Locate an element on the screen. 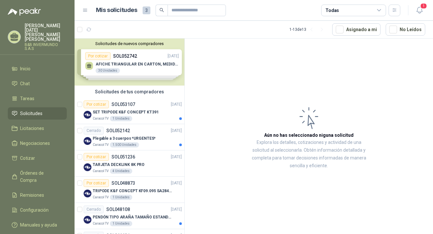  h1: Mis solicitudes is located at coordinates (117, 10).